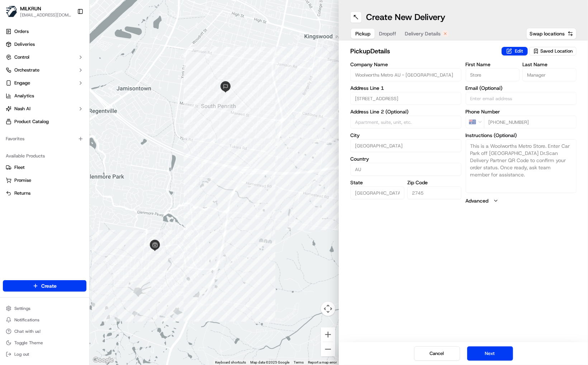 The height and width of the screenshot is (365, 588). Describe the element at coordinates (21, 354) in the screenshot. I see `span: Log out` at that location.